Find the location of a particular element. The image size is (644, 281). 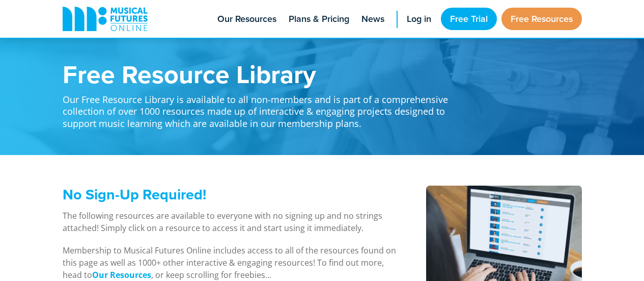

strong: Our Resources is located at coordinates (121, 274).